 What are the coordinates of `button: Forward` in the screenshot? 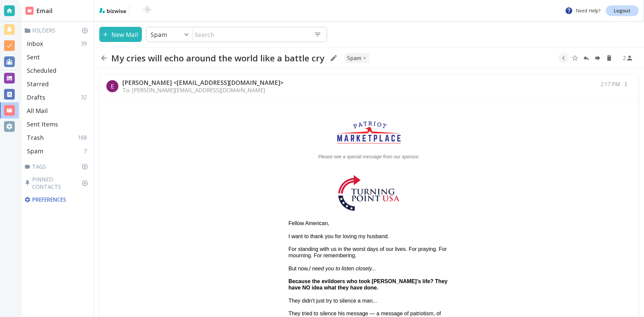 It's located at (598, 58).